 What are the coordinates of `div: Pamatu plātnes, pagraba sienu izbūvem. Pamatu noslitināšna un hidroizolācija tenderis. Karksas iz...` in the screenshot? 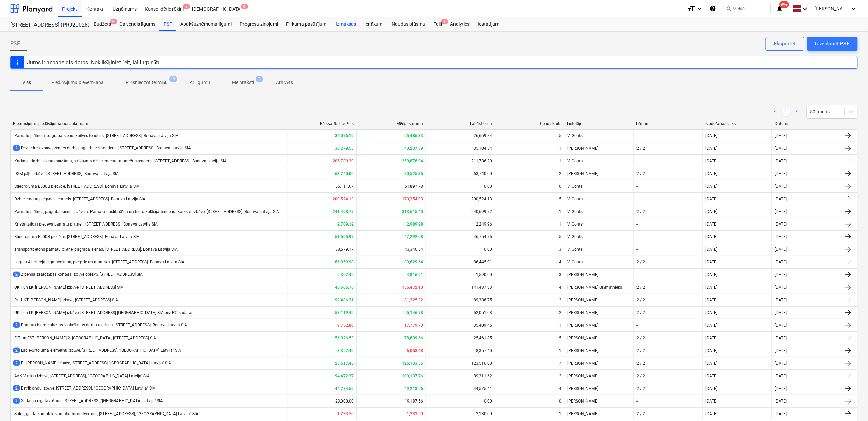 It's located at (146, 212).